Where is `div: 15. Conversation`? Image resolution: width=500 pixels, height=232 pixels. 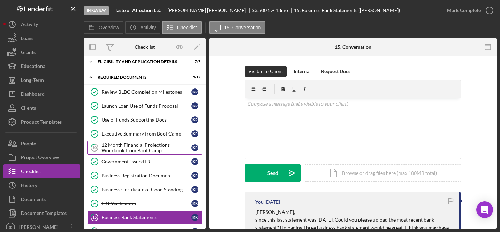 div: 15. Conversation is located at coordinates (353, 47).